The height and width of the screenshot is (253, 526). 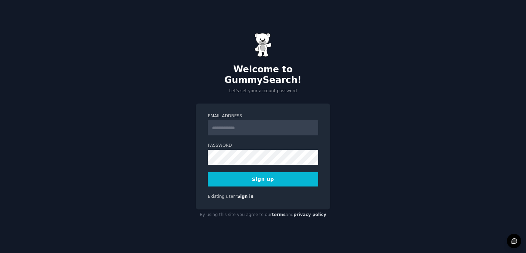 I want to click on p: Let's set your account password, so click(x=263, y=91).